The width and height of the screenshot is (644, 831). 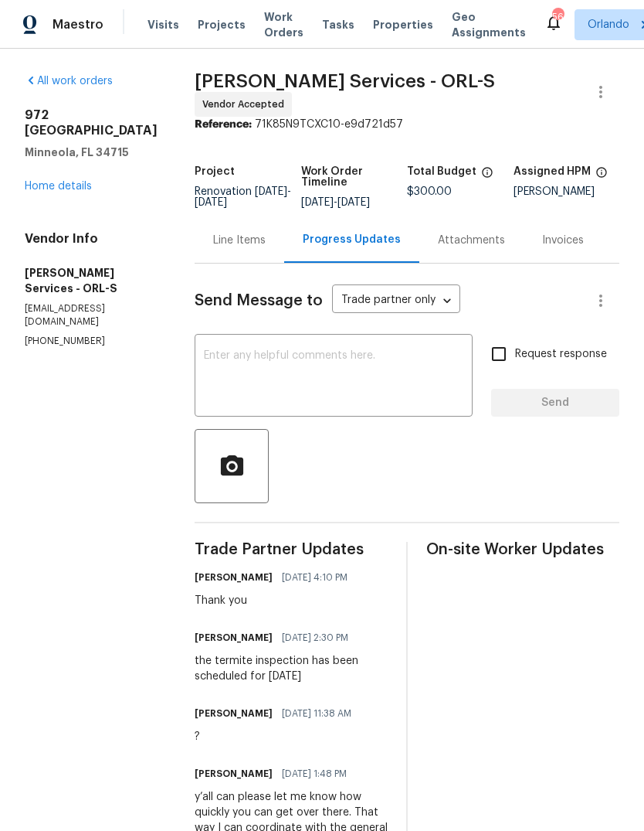 What do you see at coordinates (259, 300) in the screenshot?
I see `span: Send Message to` at bounding box center [259, 300].